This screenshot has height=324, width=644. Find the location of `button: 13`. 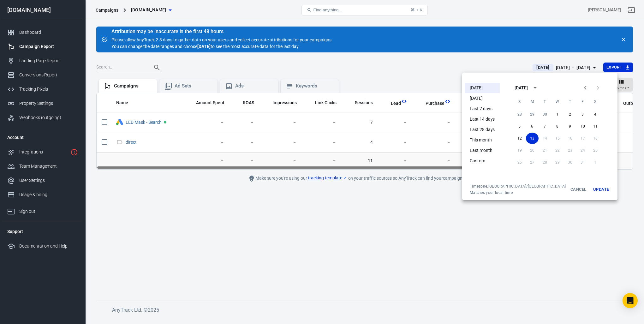

button: 13 is located at coordinates (532, 138).